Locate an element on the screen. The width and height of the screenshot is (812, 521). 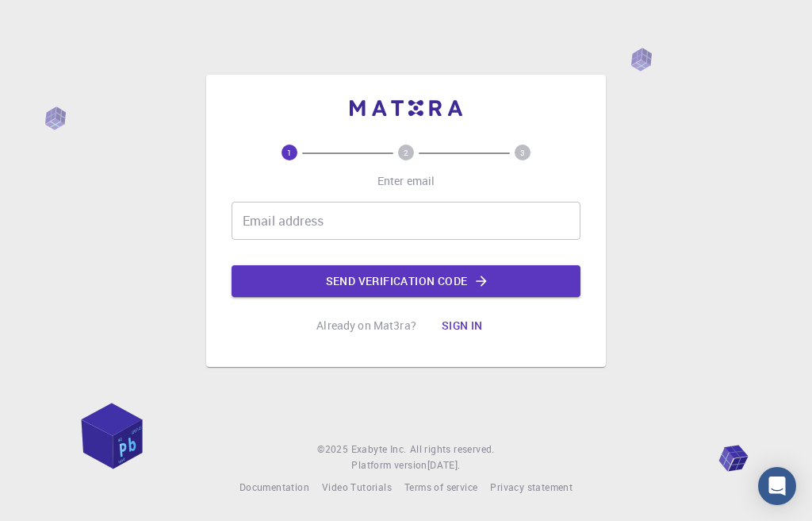
span: Exabyte Inc. is located at coordinates (379, 448).